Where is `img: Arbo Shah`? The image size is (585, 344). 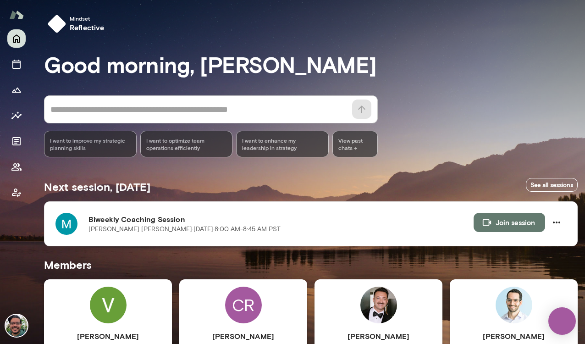
img: Arbo Shah is located at coordinates (379, 305).